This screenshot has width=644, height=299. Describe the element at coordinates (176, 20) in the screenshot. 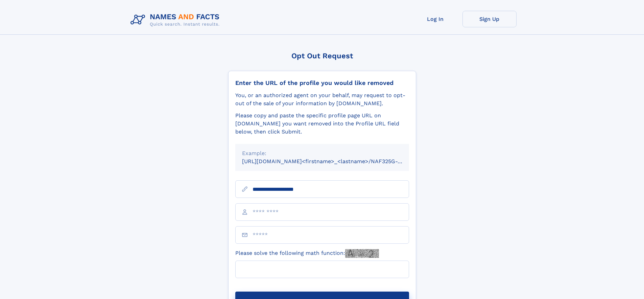

I see `img: Logo Names and Facts` at that location.